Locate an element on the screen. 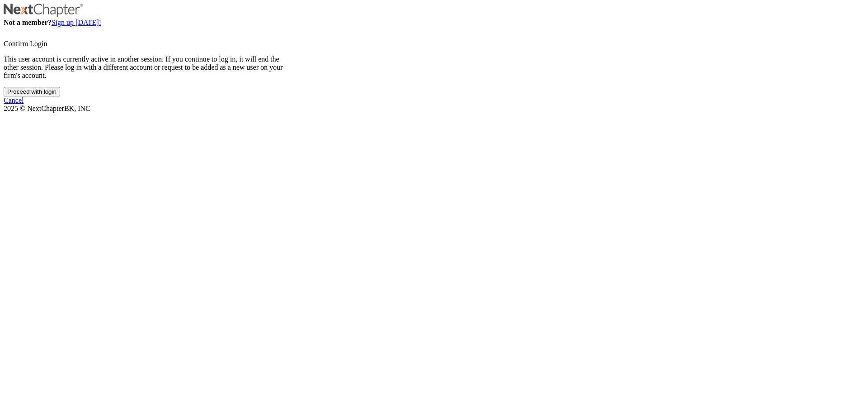 The image size is (868, 416). div: 2025 © NextChapterBK, INC is located at coordinates (434, 109).